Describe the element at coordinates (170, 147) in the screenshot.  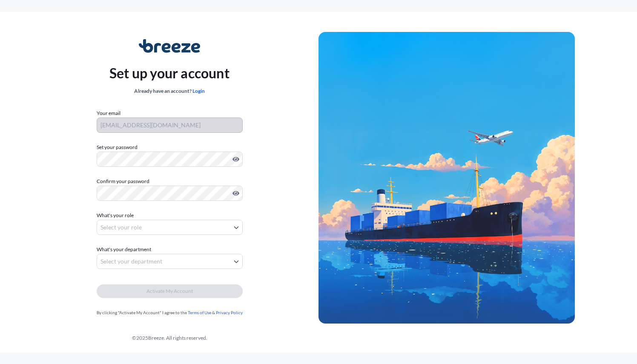
I see `label: Set your password` at that location.